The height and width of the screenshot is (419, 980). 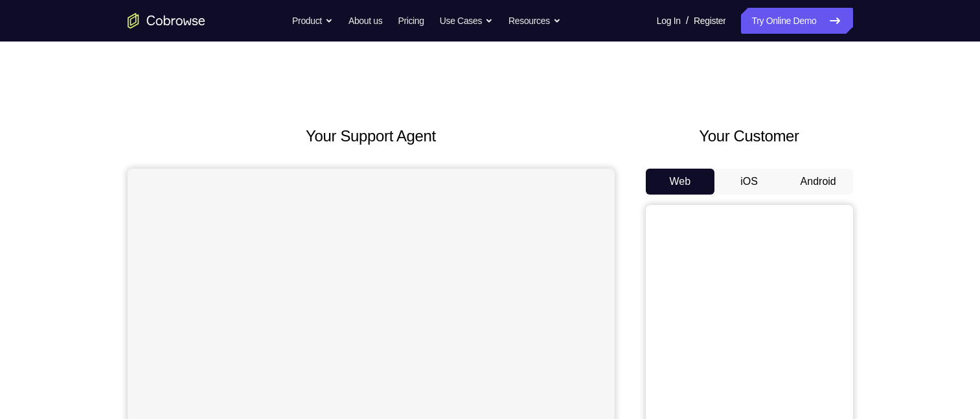 What do you see at coordinates (680, 182) in the screenshot?
I see `button: Web` at bounding box center [680, 182].